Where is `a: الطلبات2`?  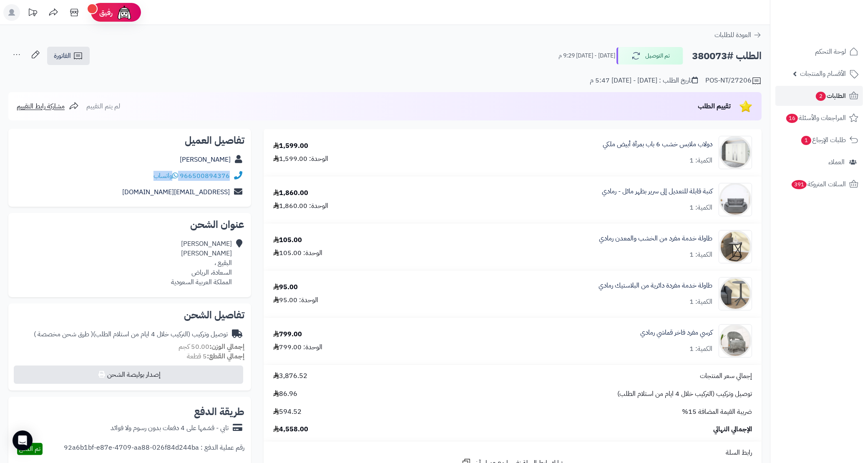 a: الطلبات2 is located at coordinates (819, 96).